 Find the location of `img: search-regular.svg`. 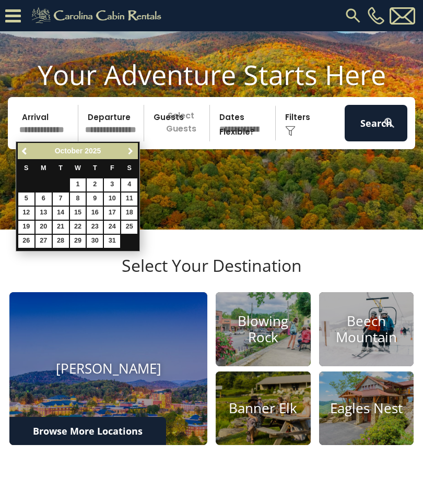

img: search-regular.svg is located at coordinates (353, 16).